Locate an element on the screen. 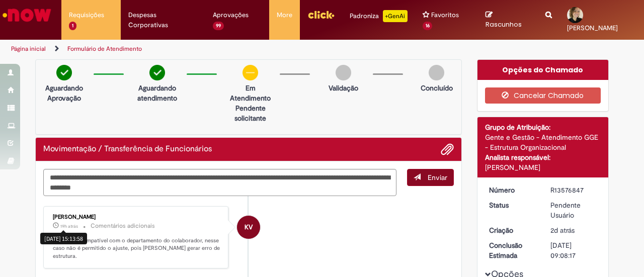 The height and width of the screenshot is (277, 644). p: Mas não é compatível com o departamento do colaborador, nesse caso não é permitido o ajuste, pois... is located at coordinates (136, 248).